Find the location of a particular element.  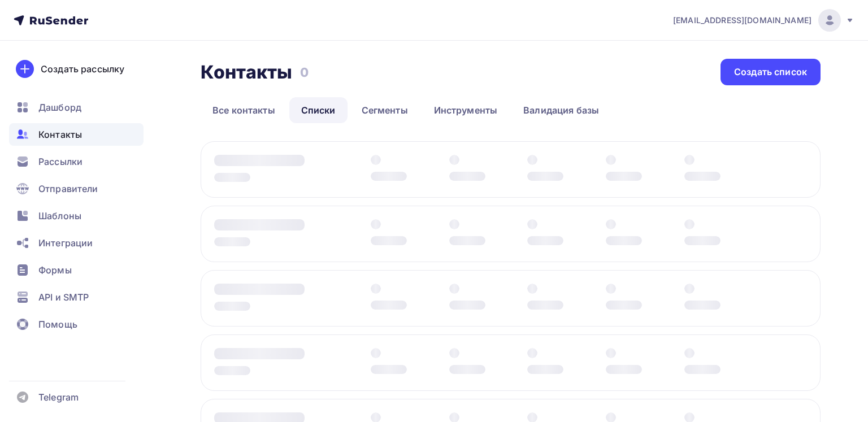

a: Отправители is located at coordinates (76, 189).